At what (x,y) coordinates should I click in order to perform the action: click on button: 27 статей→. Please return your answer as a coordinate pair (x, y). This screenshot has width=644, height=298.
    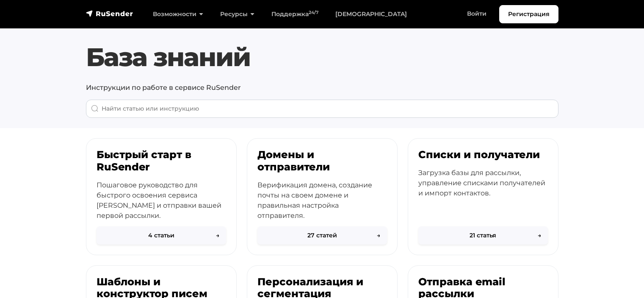
    Looking at the image, I should click on (322, 235).